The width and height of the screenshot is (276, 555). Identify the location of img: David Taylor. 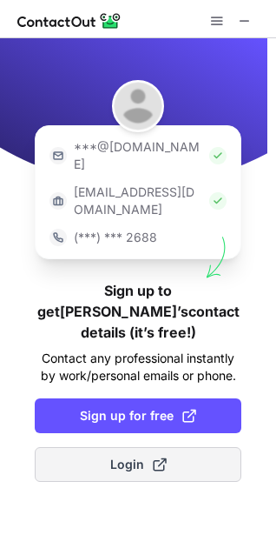
(138, 106).